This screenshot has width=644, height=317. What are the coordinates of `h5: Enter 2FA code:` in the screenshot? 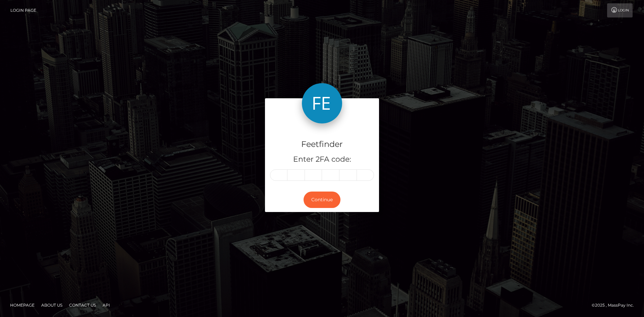 It's located at (322, 159).